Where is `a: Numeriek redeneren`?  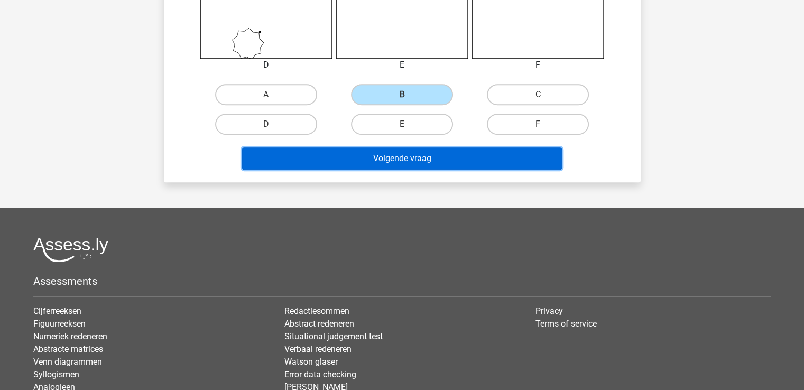
a: Numeriek redeneren is located at coordinates (70, 336).